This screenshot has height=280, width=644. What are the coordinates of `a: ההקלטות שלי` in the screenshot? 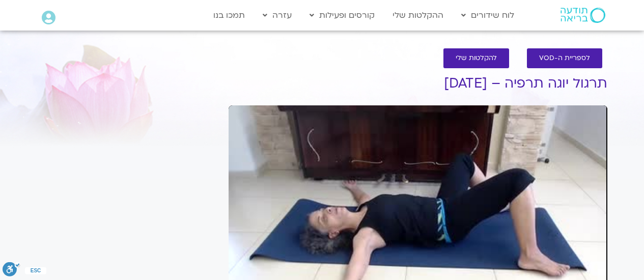 It's located at (418, 15).